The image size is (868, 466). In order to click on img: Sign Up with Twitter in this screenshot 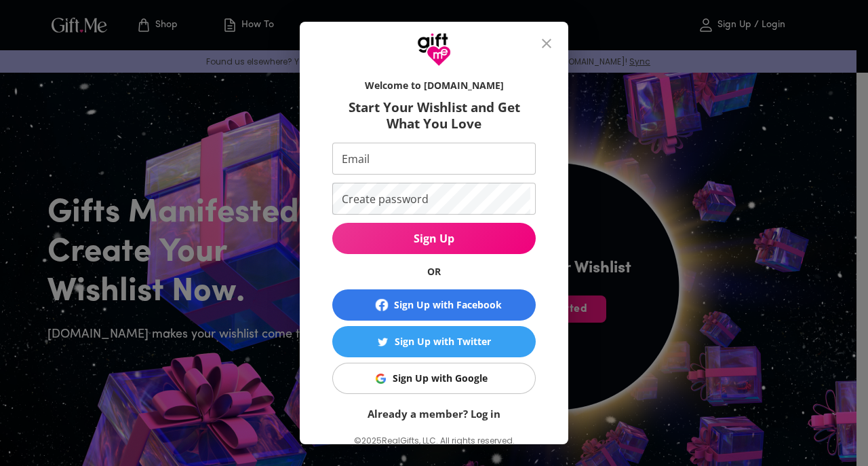, I will do `click(383, 342)`.